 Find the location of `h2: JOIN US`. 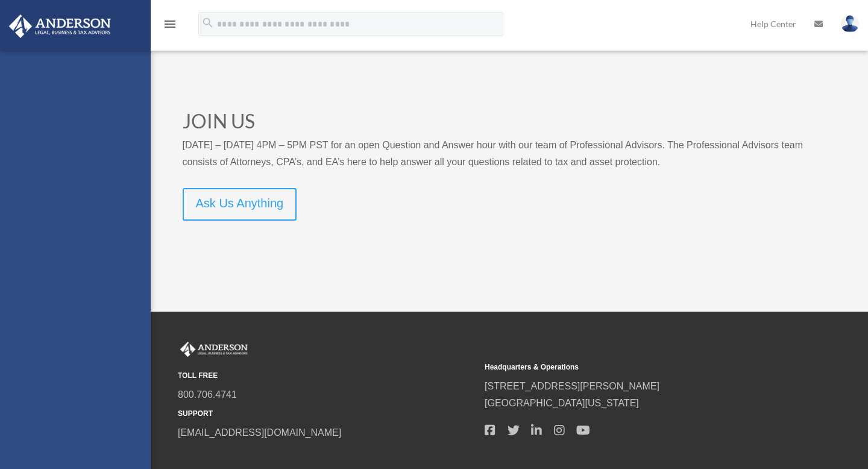

h2: JOIN US is located at coordinates (508, 124).